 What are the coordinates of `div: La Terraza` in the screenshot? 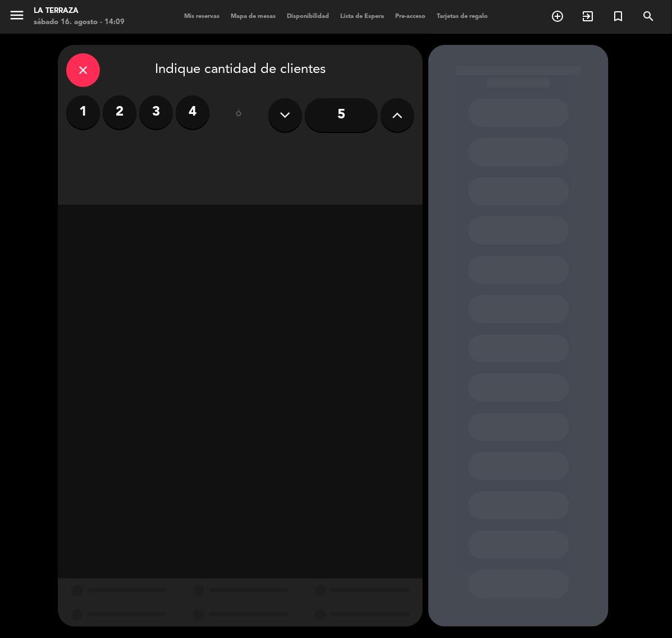 It's located at (79, 11).